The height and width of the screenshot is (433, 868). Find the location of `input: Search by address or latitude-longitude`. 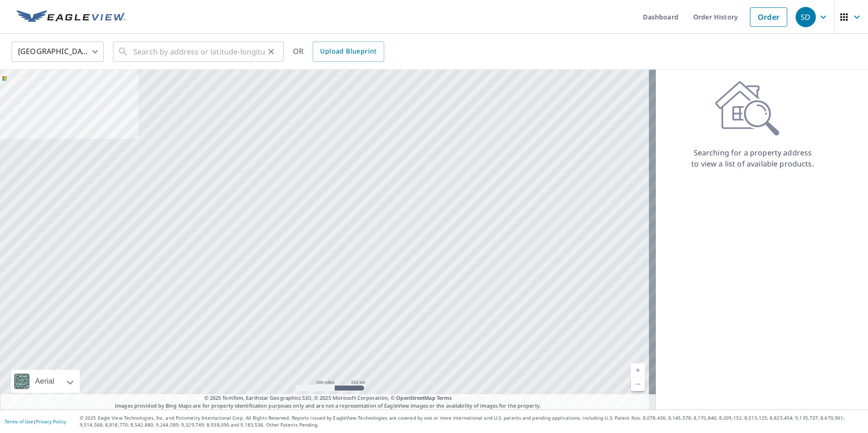

input: Search by address or latitude-longitude is located at coordinates (199, 52).